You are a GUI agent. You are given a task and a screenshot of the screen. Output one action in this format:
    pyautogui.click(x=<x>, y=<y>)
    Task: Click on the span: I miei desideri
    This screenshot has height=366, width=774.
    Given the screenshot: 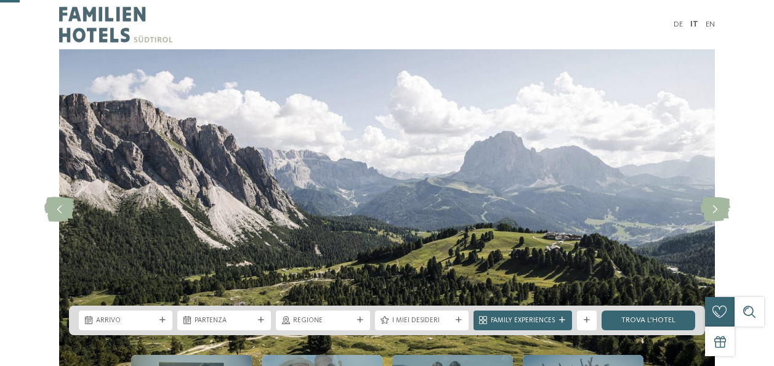 What is the action you would take?
    pyautogui.click(x=422, y=321)
    